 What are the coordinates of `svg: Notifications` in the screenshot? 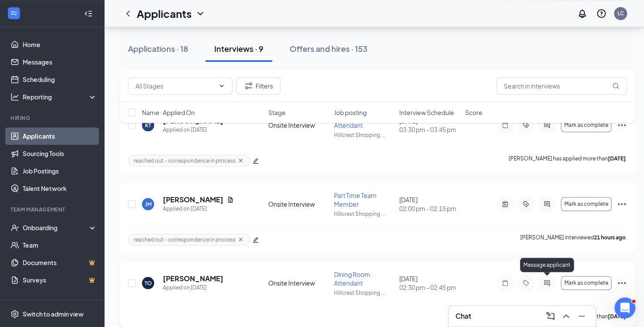 It's located at (582, 14).